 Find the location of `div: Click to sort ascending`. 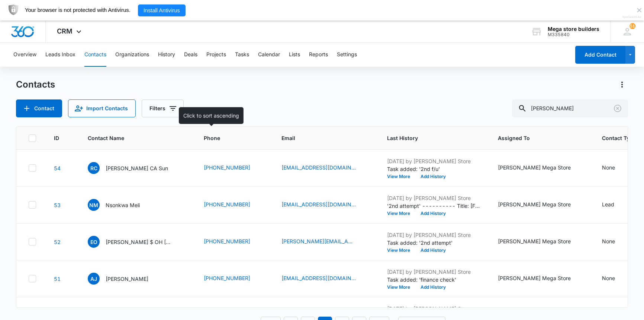

div: Click to sort ascending is located at coordinates (211, 116).